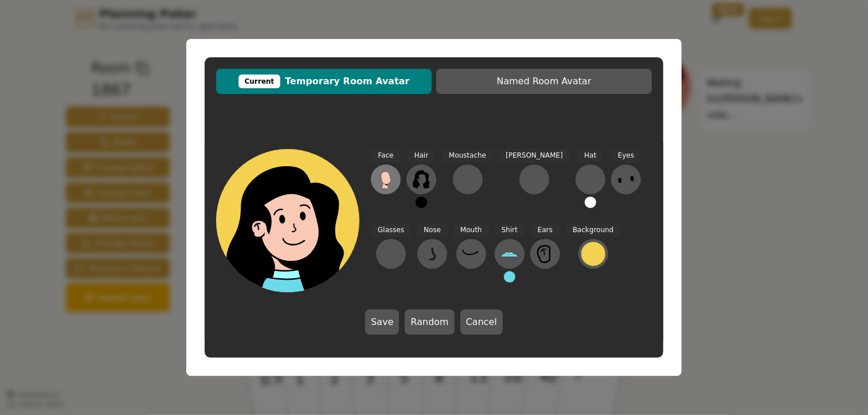 Image resolution: width=868 pixels, height=415 pixels. Describe the element at coordinates (430, 322) in the screenshot. I see `button: Random` at that location.